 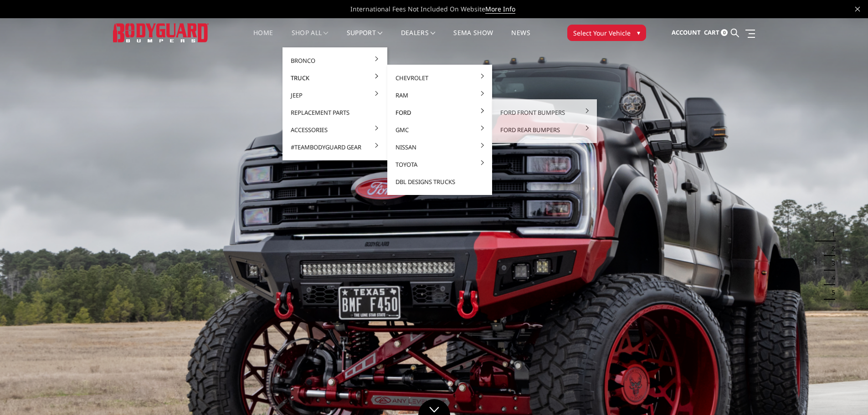 I want to click on span: 0, so click(x=724, y=32).